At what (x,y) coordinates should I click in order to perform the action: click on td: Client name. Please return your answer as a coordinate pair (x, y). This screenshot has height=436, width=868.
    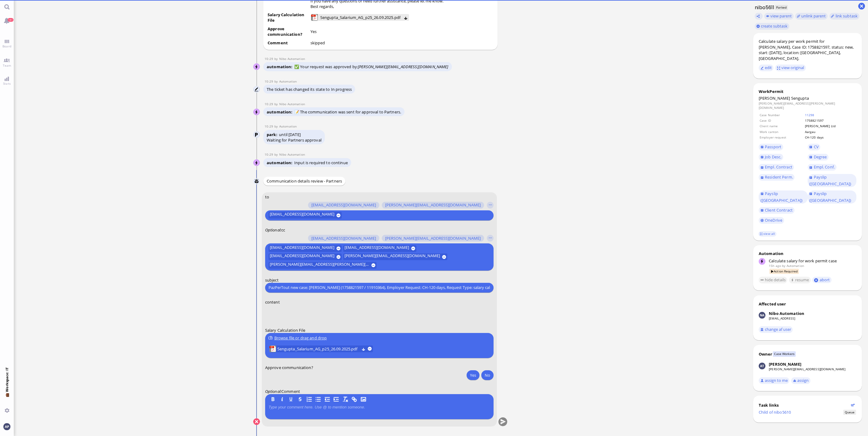
    Looking at the image, I should click on (782, 126).